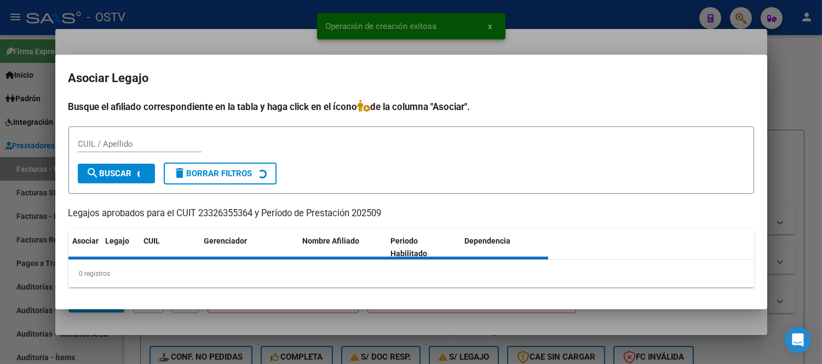  Describe the element at coordinates (213, 174) in the screenshot. I see `span: Borrar Filtros` at that location.